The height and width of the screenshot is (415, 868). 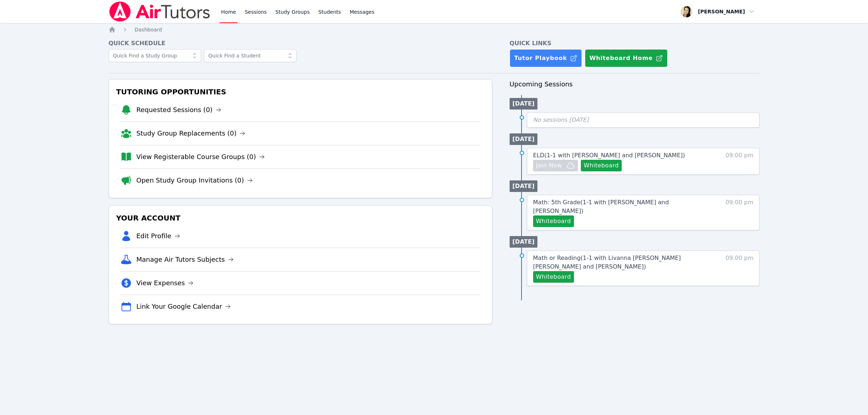 I want to click on button: Whiteboard Home, so click(x=626, y=58).